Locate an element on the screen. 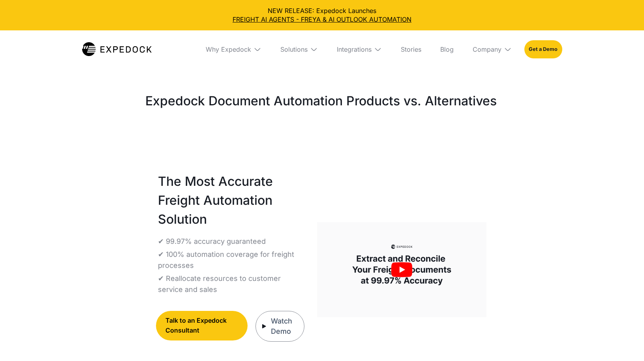  a: FREIGHT AI AGENTS - FREYA & AI OUTLOOK AUTOMATION is located at coordinates (322, 19).